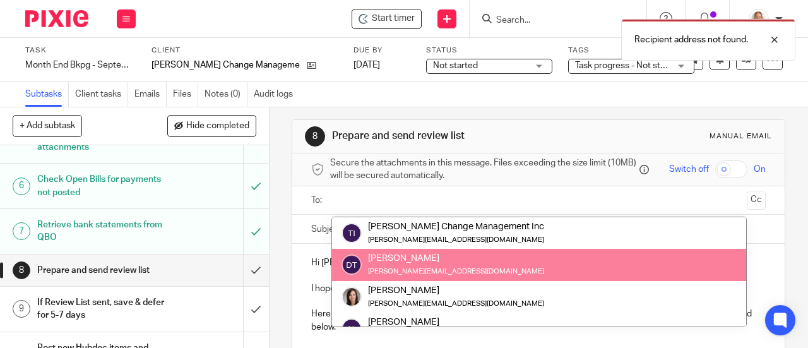 Image resolution: width=808 pixels, height=348 pixels. I want to click on span: Secure the attachments in this message. Files exceeding the size limit (10MB) will be secured aut..., so click(483, 169).